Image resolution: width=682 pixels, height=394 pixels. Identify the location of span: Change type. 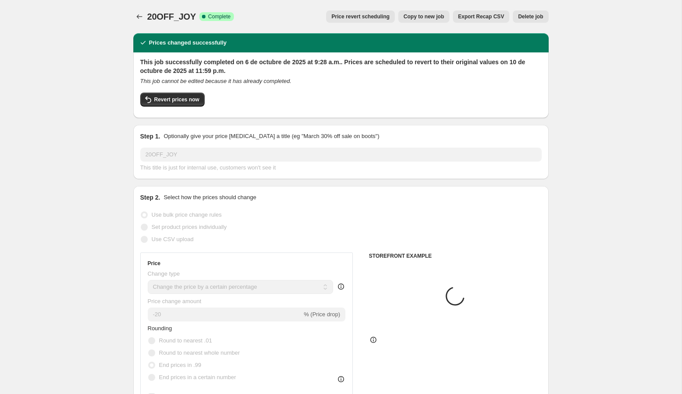
(164, 274).